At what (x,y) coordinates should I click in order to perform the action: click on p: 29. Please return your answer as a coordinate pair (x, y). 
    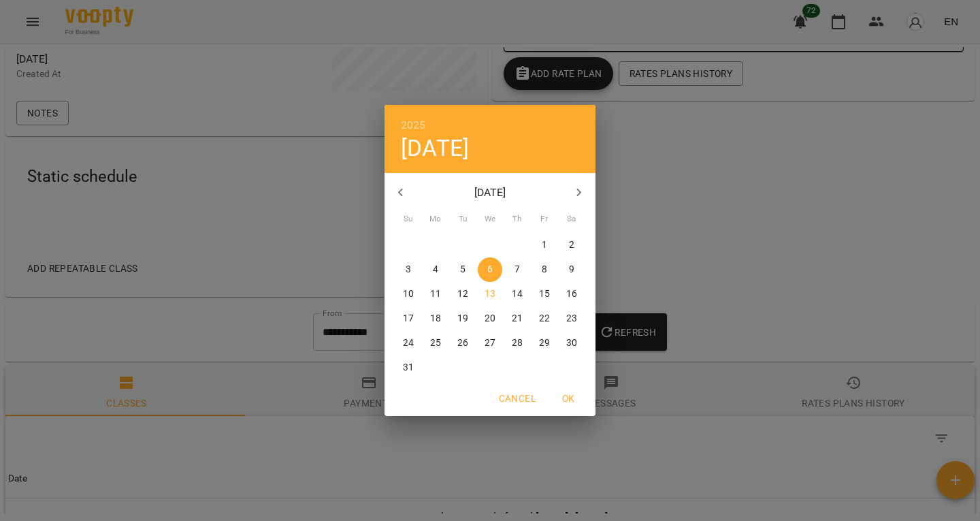
    Looking at the image, I should click on (544, 343).